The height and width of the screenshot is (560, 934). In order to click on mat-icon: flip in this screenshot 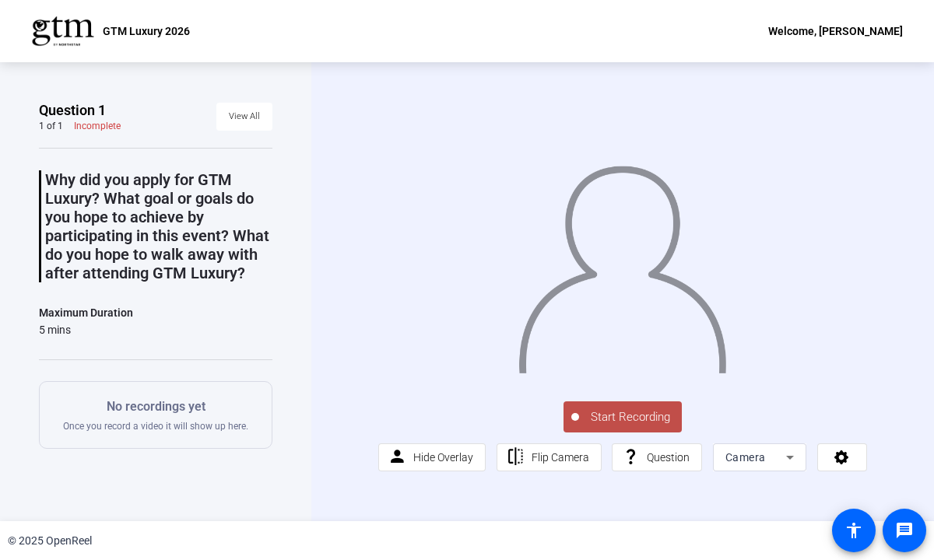, I will do `click(516, 456)`.